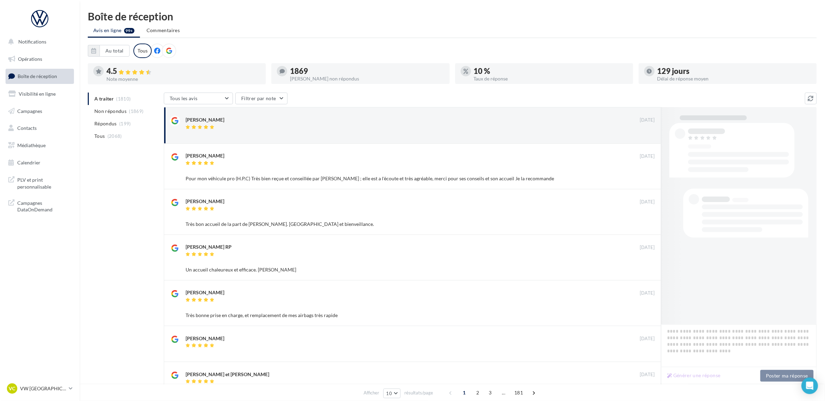  I want to click on span: Non répondus, so click(110, 111).